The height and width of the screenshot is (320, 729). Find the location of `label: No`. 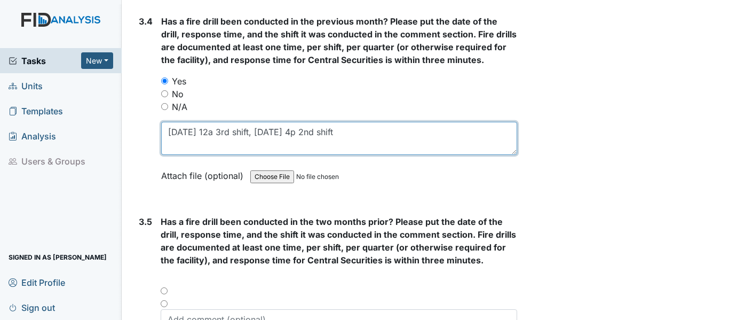

label: No is located at coordinates (178, 94).